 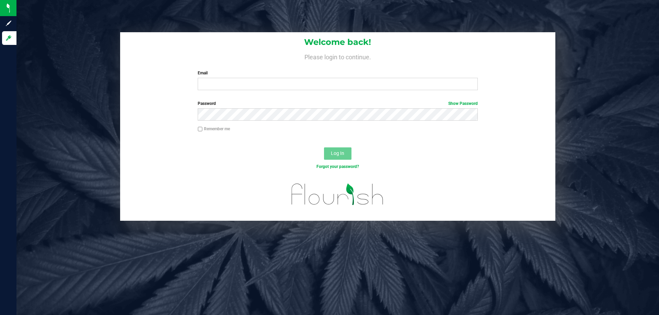 What do you see at coordinates (338, 167) in the screenshot?
I see `a: Forgot your password?` at bounding box center [338, 167].